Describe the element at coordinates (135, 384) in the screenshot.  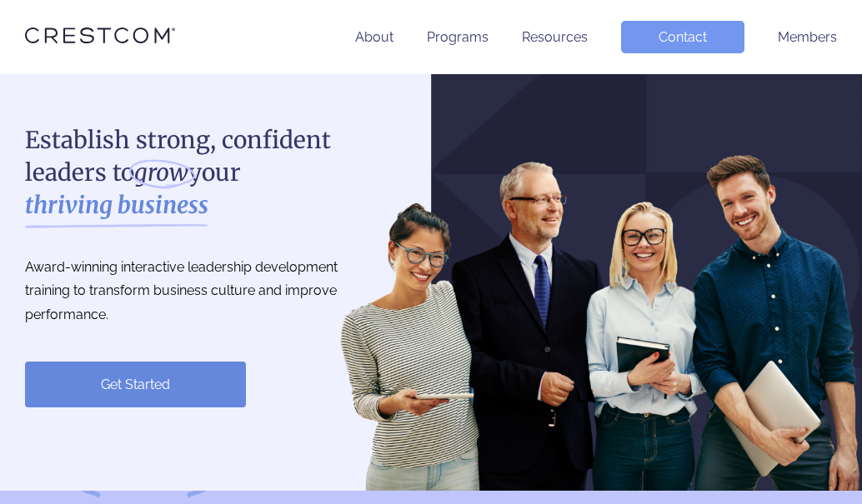
I see `a: Get Started` at that location.